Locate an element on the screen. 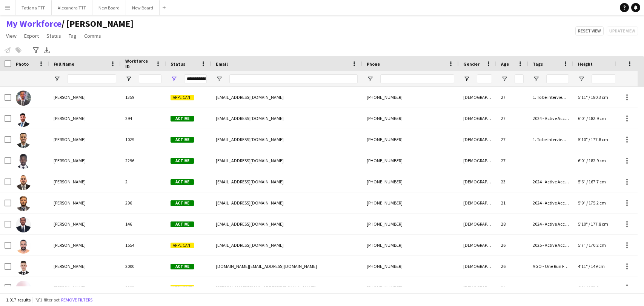  div: 2296 is located at coordinates (143, 160).